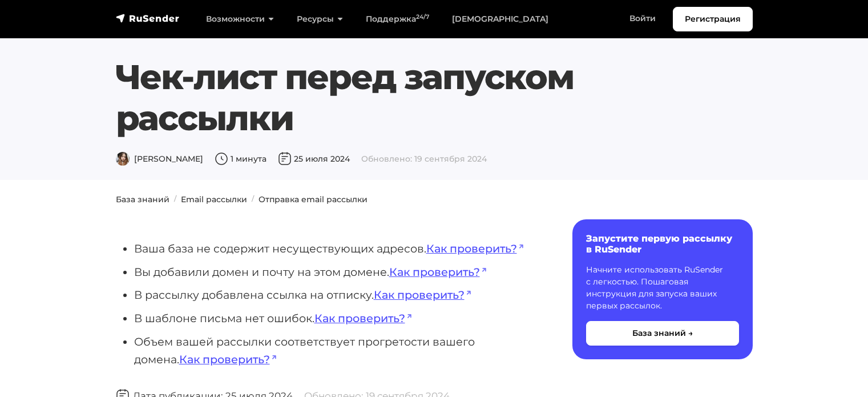 The height and width of the screenshot is (397, 868). Describe the element at coordinates (398, 19) in the screenshot. I see `a: Поддержка24/7` at that location.